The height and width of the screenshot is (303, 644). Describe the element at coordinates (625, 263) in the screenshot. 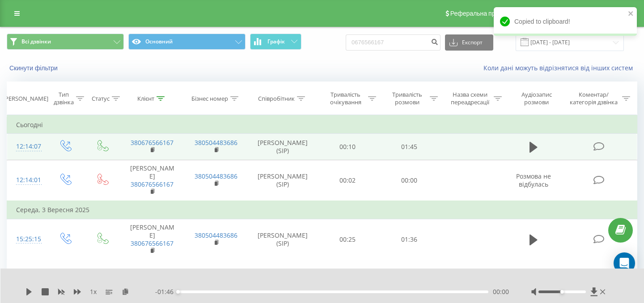

I see `div: Open Intercom Messenger` at that location.